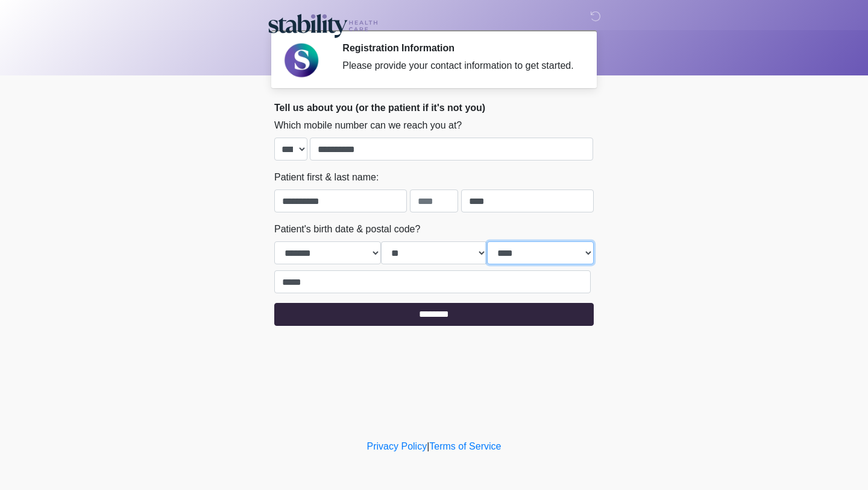 The image size is (868, 490). Describe the element at coordinates (302, 60) in the screenshot. I see `img: Agent Avatar` at that location.